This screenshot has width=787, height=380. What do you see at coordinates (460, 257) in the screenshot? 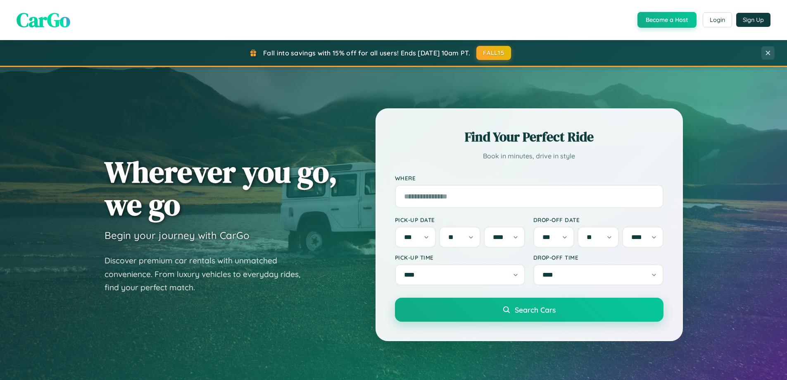
I see `label: Pick-up Time` at bounding box center [460, 257].